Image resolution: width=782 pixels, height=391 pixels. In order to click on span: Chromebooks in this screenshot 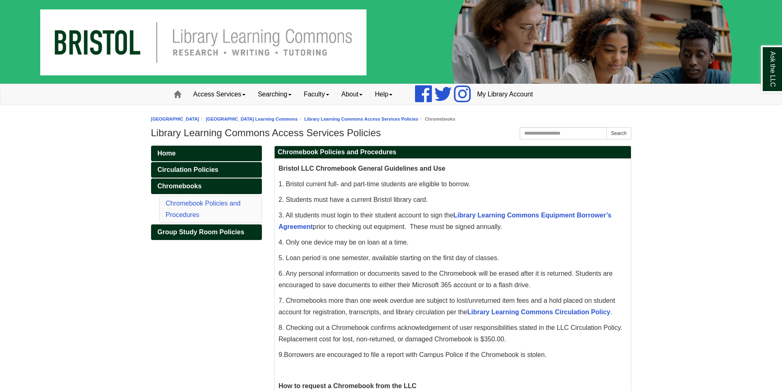, I will do `click(180, 186)`.